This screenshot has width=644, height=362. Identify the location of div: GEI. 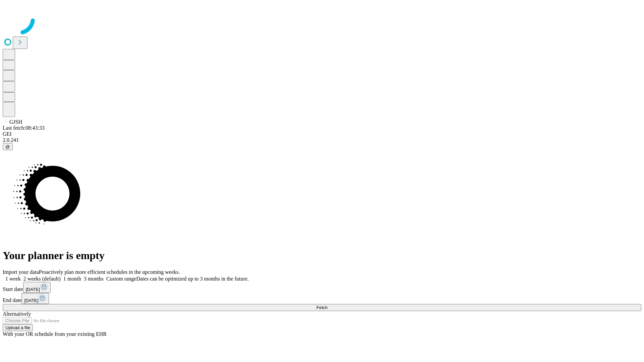
(322, 134).